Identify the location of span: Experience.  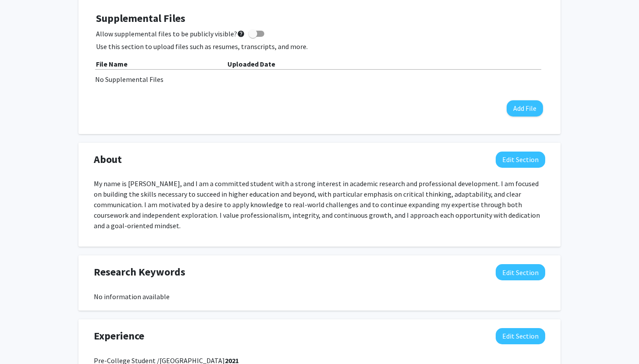
(119, 336).